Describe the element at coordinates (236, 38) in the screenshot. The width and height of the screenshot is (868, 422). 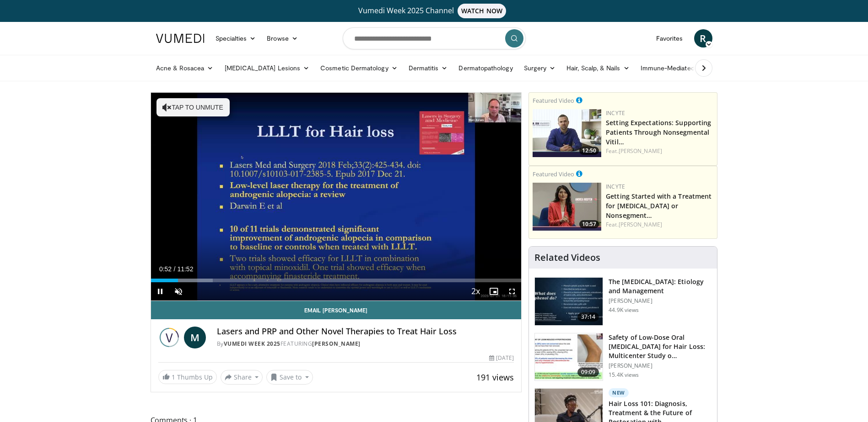
I see `a: Specialties` at that location.